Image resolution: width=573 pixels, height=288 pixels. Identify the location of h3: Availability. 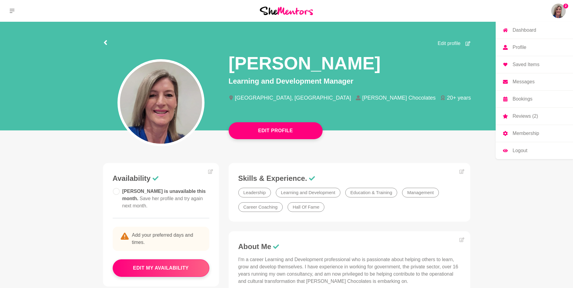
(161, 178).